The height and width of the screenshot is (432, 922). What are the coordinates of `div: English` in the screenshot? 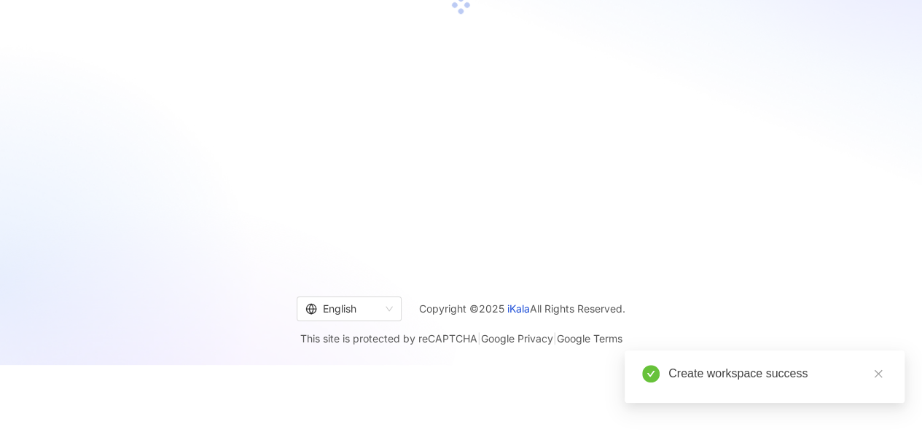 It's located at (343, 309).